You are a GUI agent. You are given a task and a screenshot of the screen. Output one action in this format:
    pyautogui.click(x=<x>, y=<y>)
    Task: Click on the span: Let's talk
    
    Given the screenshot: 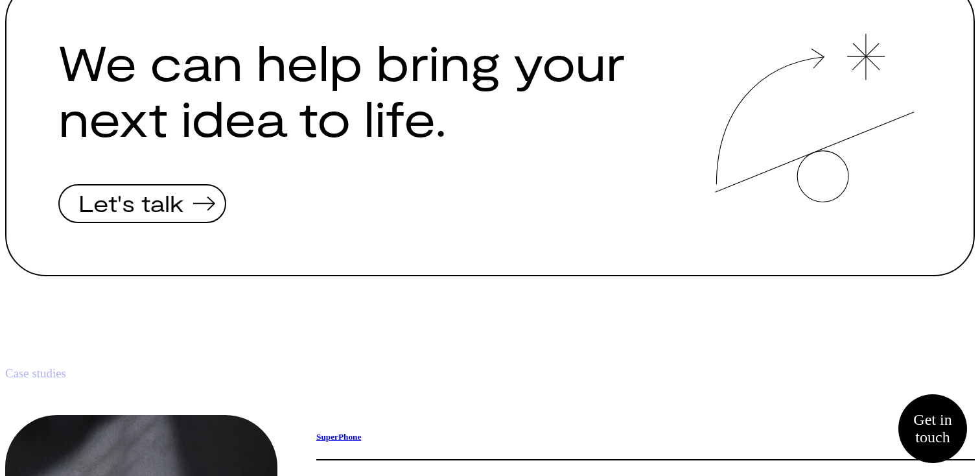 What is the action you would take?
    pyautogui.click(x=131, y=203)
    